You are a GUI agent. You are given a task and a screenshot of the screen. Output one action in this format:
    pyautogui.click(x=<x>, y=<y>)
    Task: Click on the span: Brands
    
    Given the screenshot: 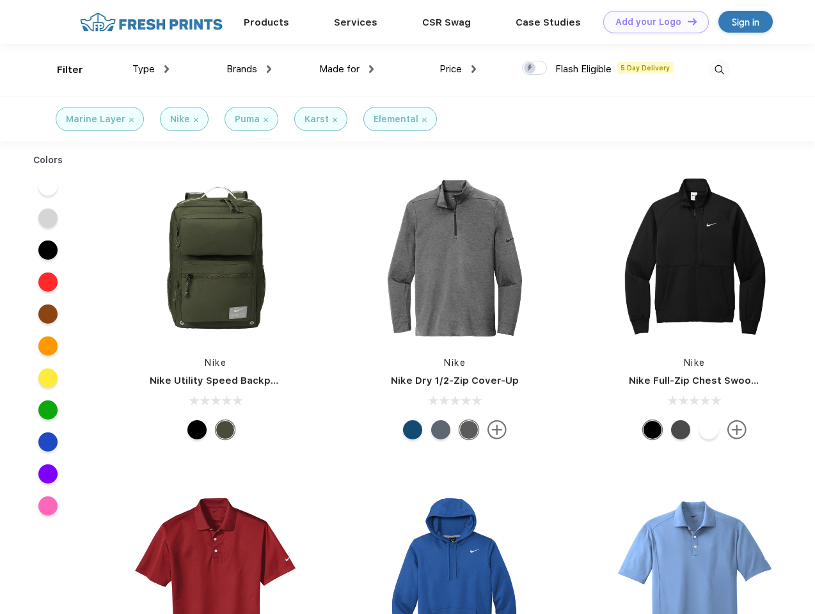 What is the action you would take?
    pyautogui.click(x=242, y=69)
    